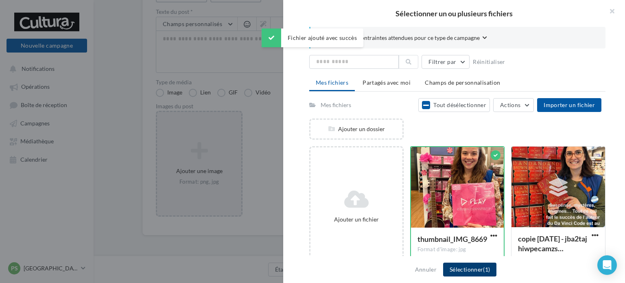 The image size is (625, 283). I want to click on span: Consulter les contraintes attendues pour ce type de campagne, so click(402, 38).